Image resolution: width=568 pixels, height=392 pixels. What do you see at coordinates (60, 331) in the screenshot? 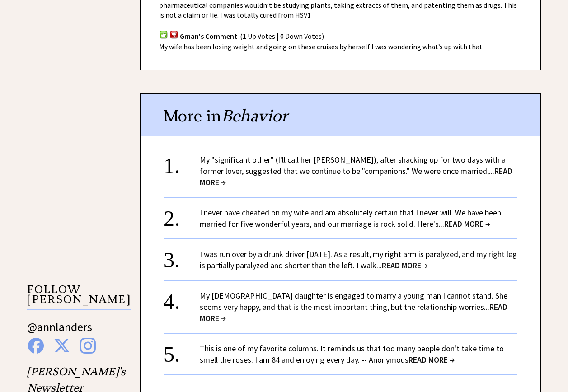
I see `a: @annlanders` at bounding box center [60, 331].